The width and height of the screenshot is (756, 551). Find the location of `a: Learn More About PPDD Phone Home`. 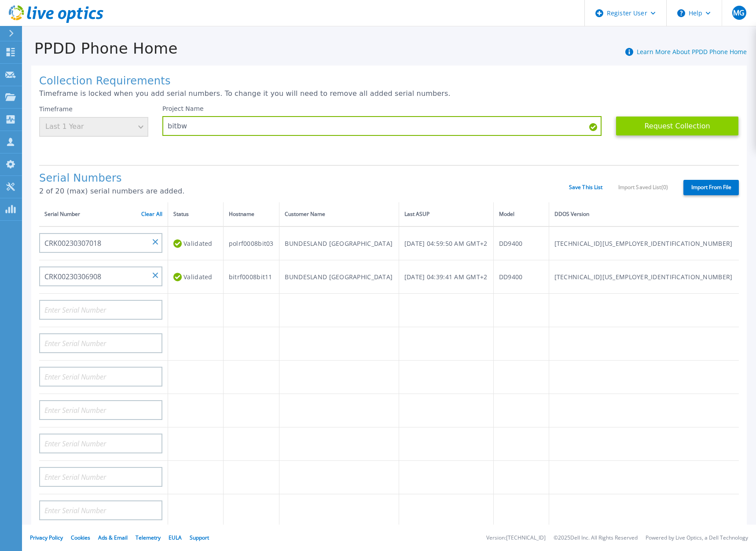

a: Learn More About PPDD Phone Home is located at coordinates (692, 51).